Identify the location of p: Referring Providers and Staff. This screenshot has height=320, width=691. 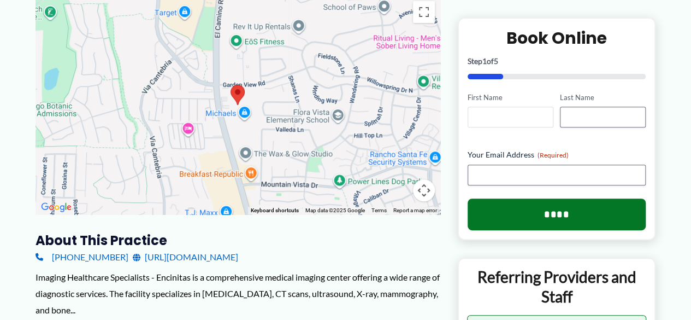
(557, 287).